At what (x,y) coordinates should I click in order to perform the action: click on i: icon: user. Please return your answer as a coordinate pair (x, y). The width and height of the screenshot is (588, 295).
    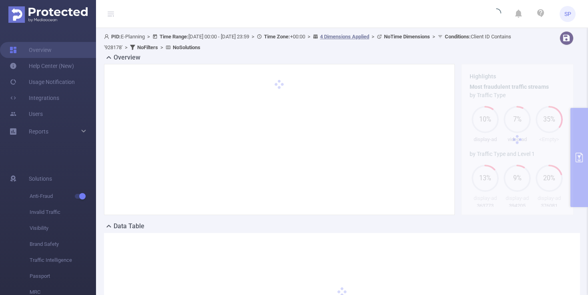
    Looking at the image, I should click on (108, 36).